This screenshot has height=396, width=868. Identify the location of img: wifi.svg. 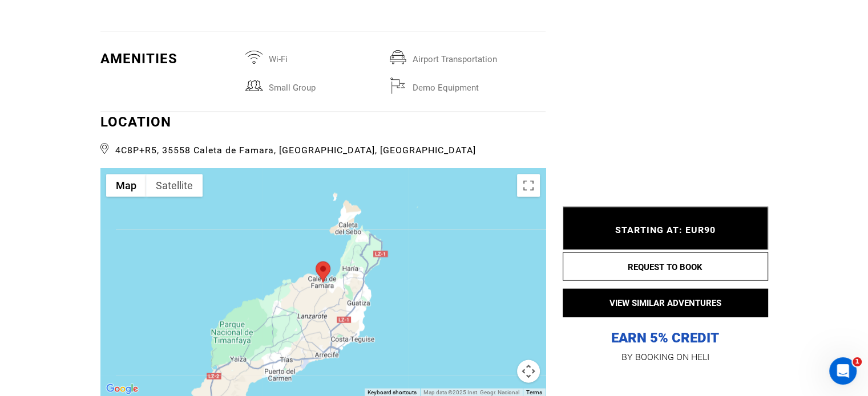
(254, 58).